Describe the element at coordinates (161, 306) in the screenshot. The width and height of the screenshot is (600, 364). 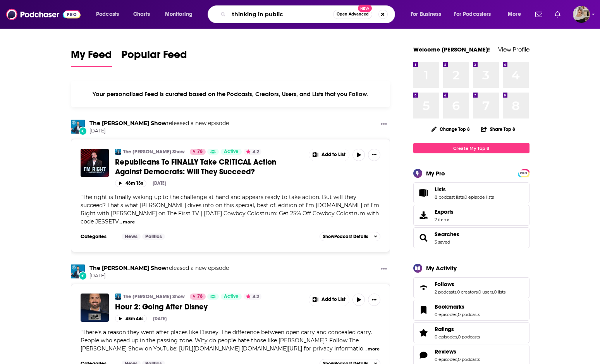
I see `span: Hour 2: Going After Disney` at that location.